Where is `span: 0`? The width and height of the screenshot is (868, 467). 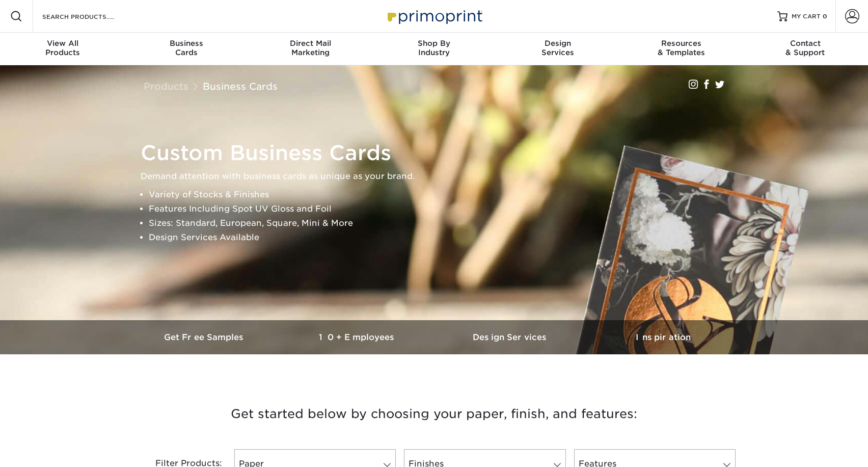 span: 0 is located at coordinates (825, 16).